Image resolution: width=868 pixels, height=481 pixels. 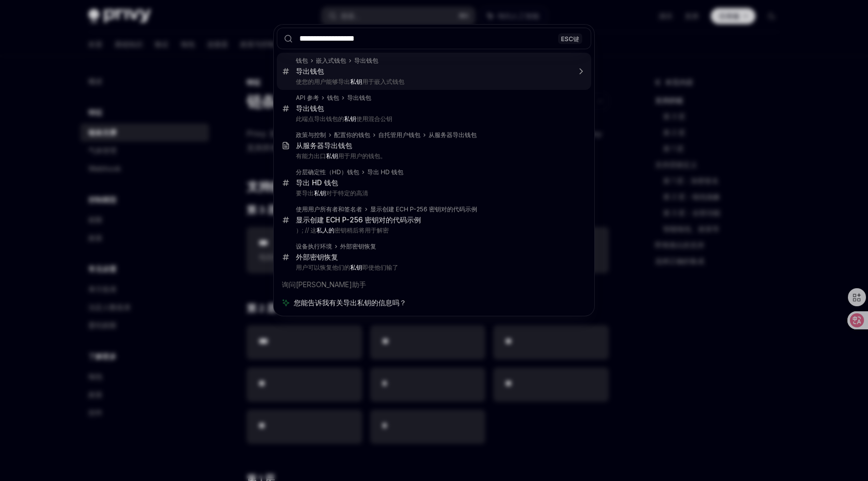 What do you see at coordinates (374, 119) in the screenshot?
I see `font: 使用混合公钥` at bounding box center [374, 119].